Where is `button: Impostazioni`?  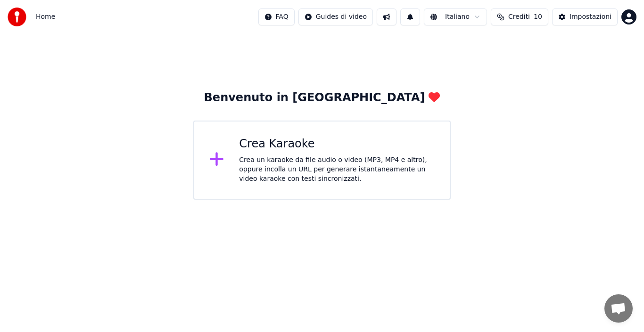
button: Impostazioni is located at coordinates (585, 17).